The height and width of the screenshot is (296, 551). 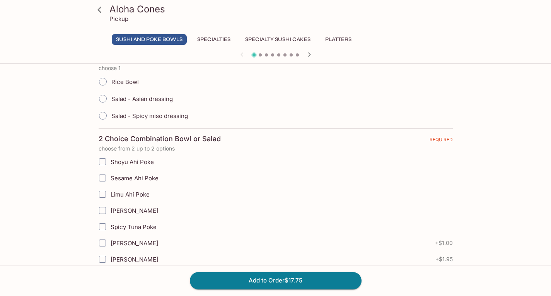 I want to click on span: Rice Bowl, so click(x=125, y=82).